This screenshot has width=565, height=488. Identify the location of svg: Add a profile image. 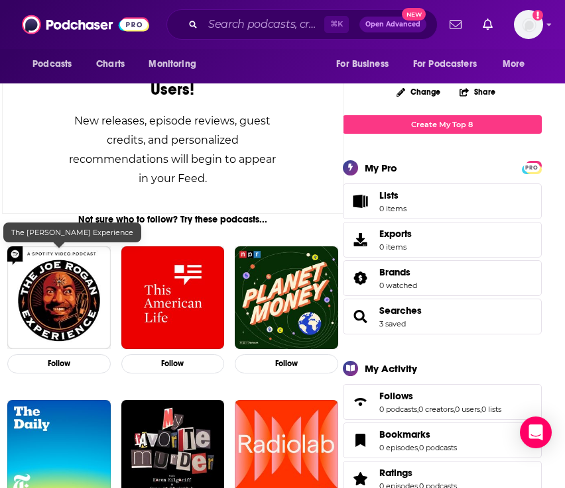
(537, 15).